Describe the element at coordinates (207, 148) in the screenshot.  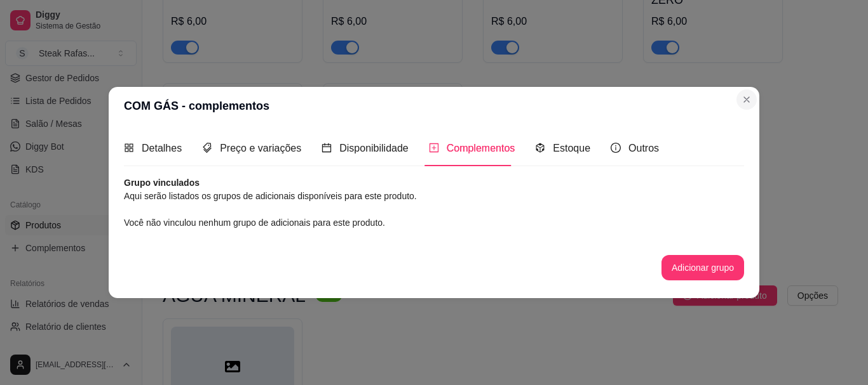
I see `span: tags` at that location.